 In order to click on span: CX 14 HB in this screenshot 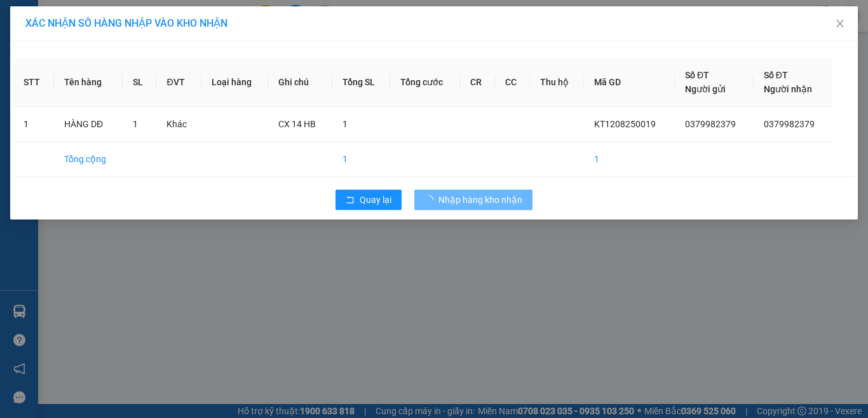, I will do `click(297, 124)`.